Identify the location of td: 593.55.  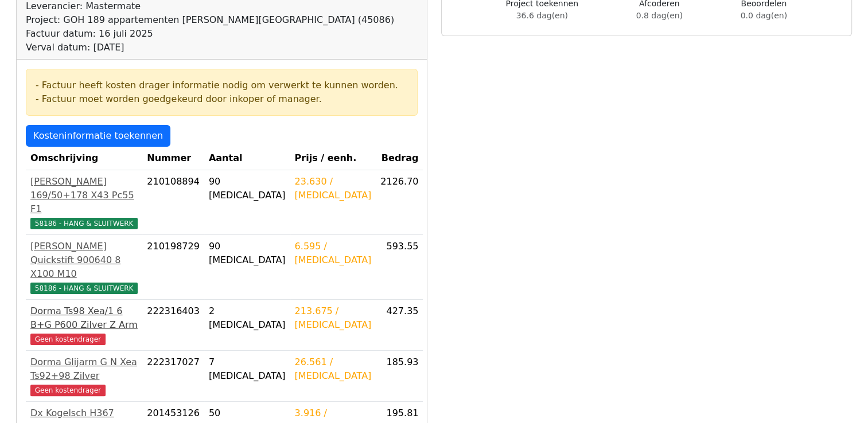
(399, 267).